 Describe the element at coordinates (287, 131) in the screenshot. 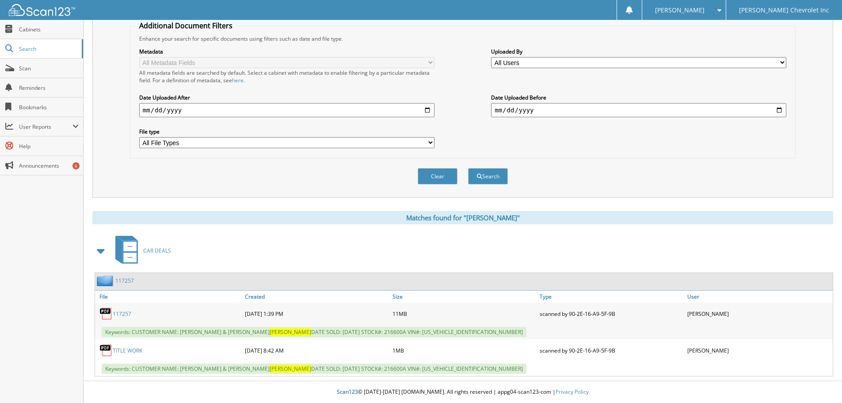

I see `label: File type` at that location.